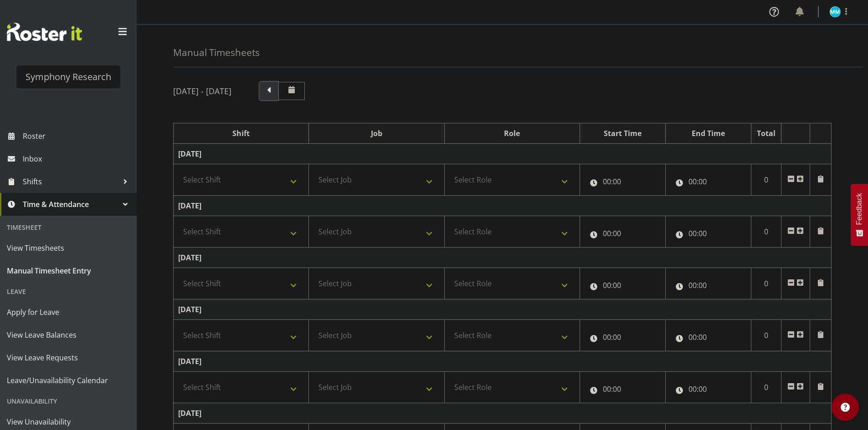 The height and width of the screenshot is (430, 868). What do you see at coordinates (860, 209) in the screenshot?
I see `span: Feedback` at bounding box center [860, 209].